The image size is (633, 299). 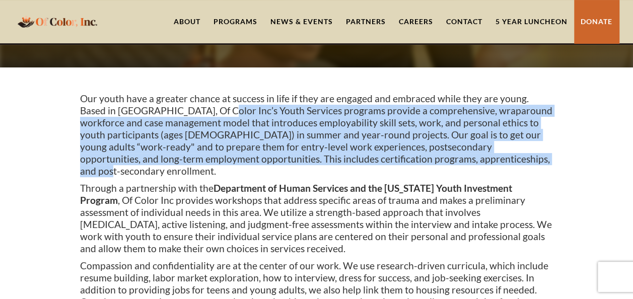 I want to click on p: Through a partnership with the , Of Color Inc provides workshops that address specific areas of t..., so click(x=317, y=219).